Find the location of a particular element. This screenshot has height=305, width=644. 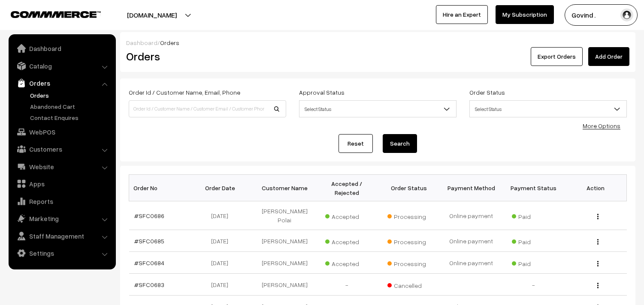

th: Payment Method is located at coordinates (471, 188).